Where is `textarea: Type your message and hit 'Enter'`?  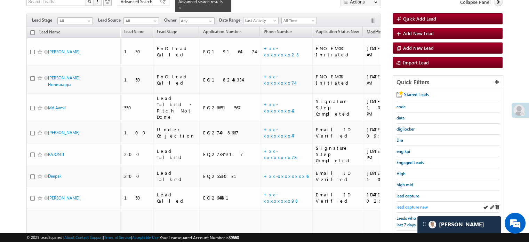 textarea: Type your message and hit 'Enter' is located at coordinates (68, 124).